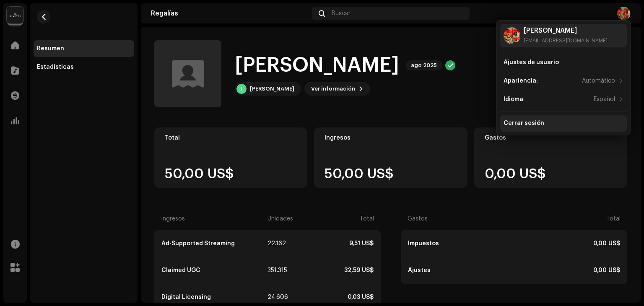 The width and height of the screenshot is (644, 306). What do you see at coordinates (337, 89) in the screenshot?
I see `button: Ver información` at bounding box center [337, 89].